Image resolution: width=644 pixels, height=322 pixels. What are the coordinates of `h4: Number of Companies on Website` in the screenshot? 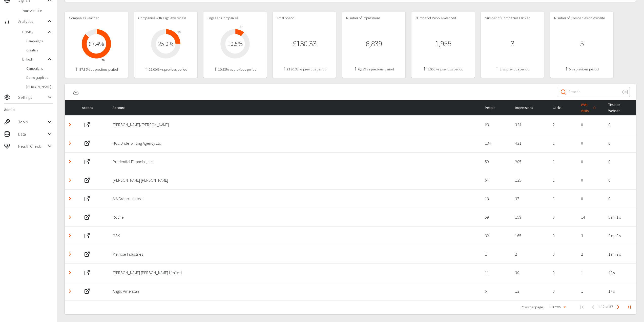 It's located at (582, 18).